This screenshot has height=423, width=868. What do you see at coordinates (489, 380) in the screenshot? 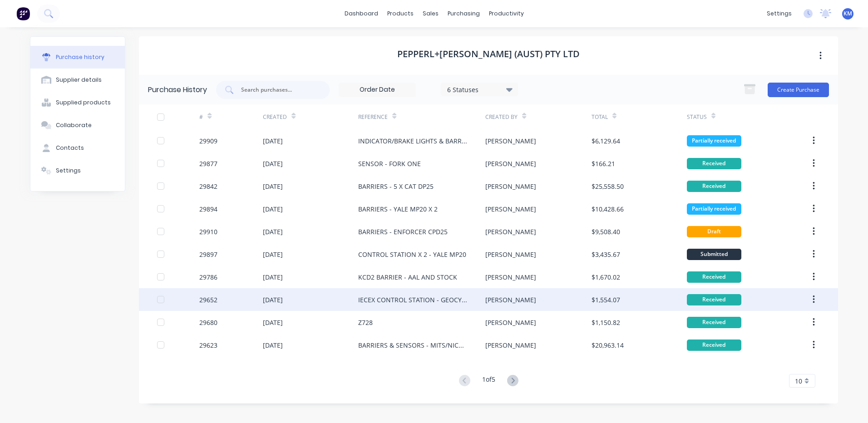
I see `div: 1 of 5` at bounding box center [489, 380].